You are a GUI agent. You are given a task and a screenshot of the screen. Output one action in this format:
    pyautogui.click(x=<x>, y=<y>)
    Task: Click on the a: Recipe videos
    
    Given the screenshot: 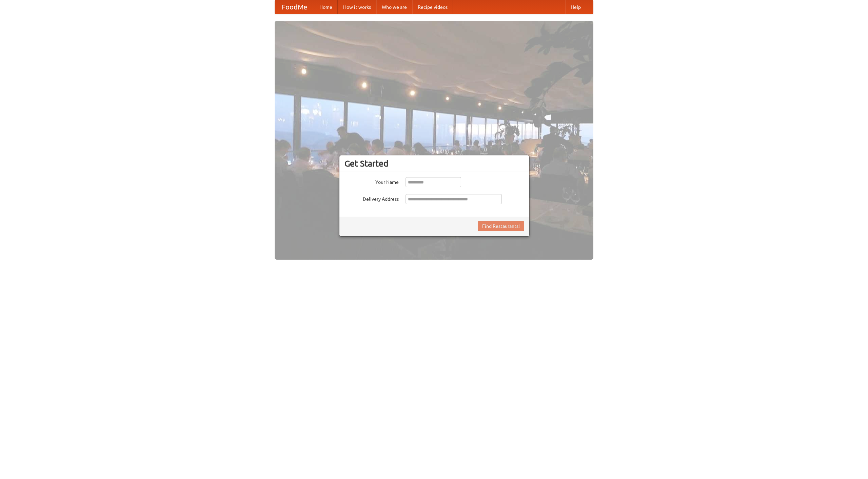 What is the action you would take?
    pyautogui.click(x=432, y=7)
    